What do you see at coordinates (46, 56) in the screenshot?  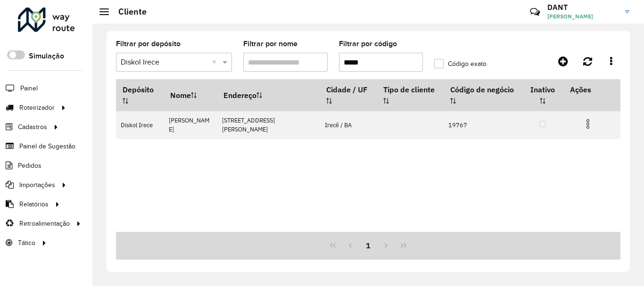 I see `label: Simulação` at bounding box center [46, 56].